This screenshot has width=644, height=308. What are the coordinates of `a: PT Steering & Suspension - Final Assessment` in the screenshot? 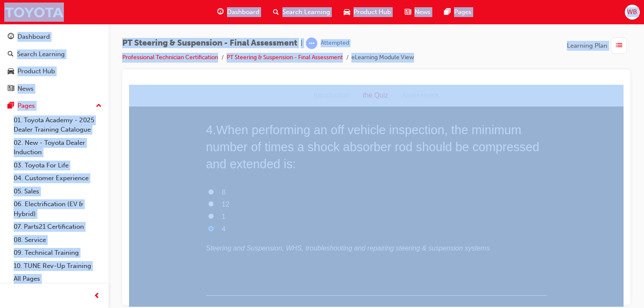 It's located at (284, 57).